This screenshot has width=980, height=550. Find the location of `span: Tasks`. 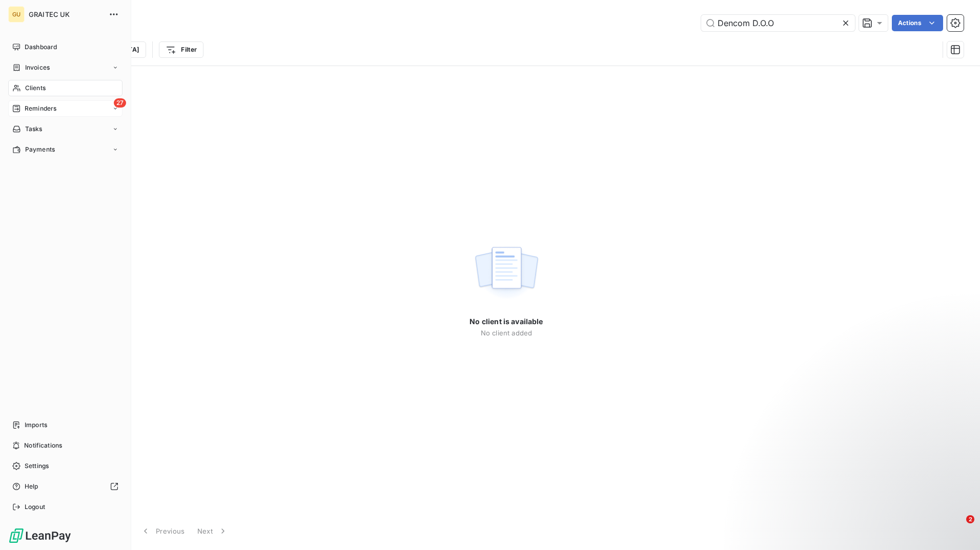

span: Tasks is located at coordinates (34, 129).